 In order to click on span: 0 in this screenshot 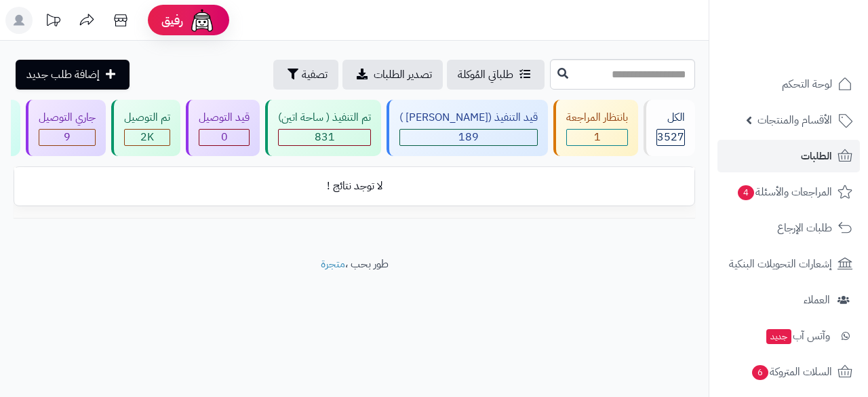, I will do `click(225, 137)`.